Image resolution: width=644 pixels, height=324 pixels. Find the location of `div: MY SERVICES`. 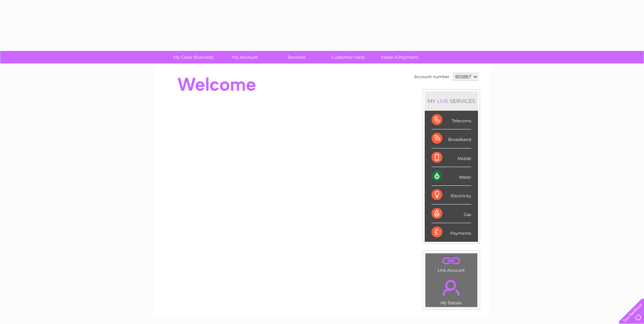

div: MY SERVICES is located at coordinates (451, 101).